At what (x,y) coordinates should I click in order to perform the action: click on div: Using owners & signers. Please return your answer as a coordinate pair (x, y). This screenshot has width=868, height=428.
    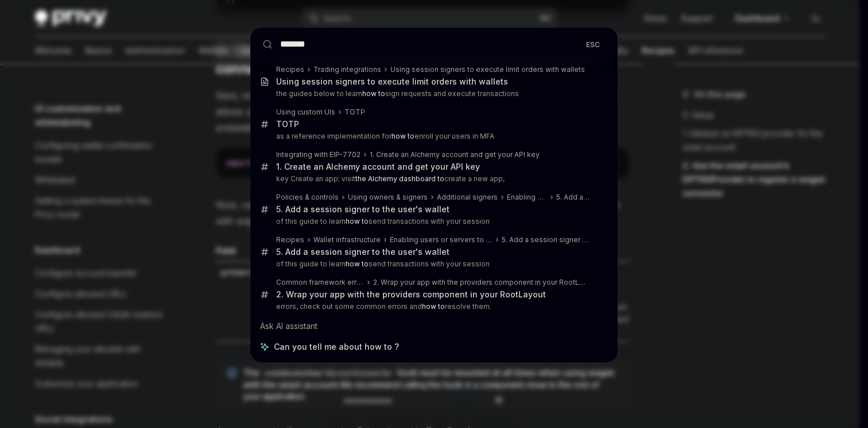
    Looking at the image, I should click on (388, 197).